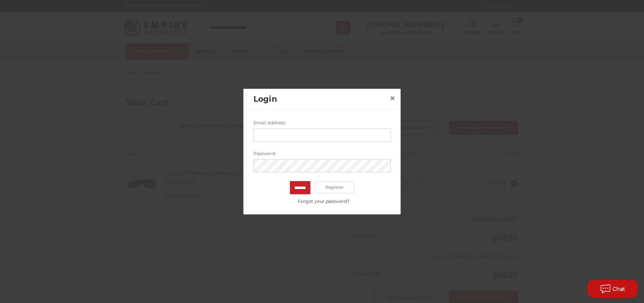  I want to click on a: Register, so click(335, 187).